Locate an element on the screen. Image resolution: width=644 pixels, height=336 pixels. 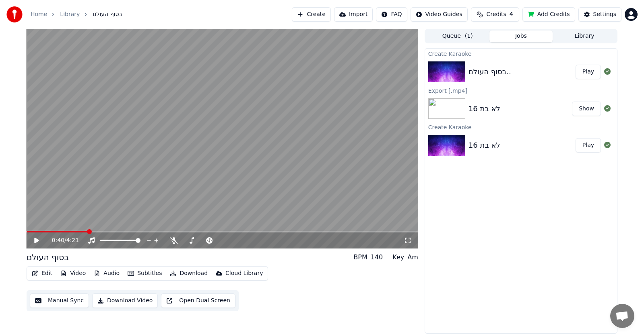
div: בסוף העולם.. is located at coordinates (490, 72).